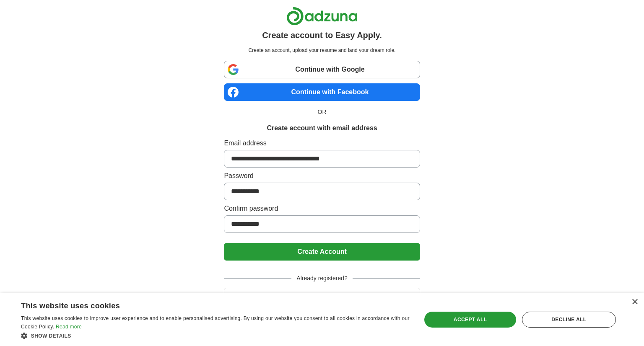 The image size is (644, 346). Describe the element at coordinates (215, 336) in the screenshot. I see `div: Show details` at that location.